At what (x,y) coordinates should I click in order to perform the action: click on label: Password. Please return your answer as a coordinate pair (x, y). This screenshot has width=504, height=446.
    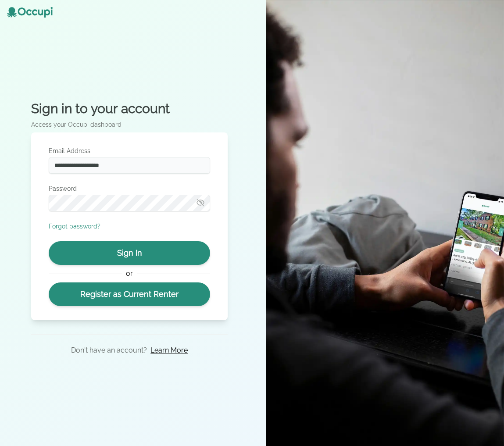
    Looking at the image, I should click on (129, 188).